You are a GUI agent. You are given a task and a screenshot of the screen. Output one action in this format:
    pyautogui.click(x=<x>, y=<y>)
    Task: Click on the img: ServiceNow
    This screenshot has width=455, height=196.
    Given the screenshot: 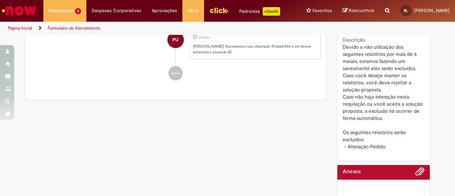 What is the action you would take?
    pyautogui.click(x=19, y=11)
    